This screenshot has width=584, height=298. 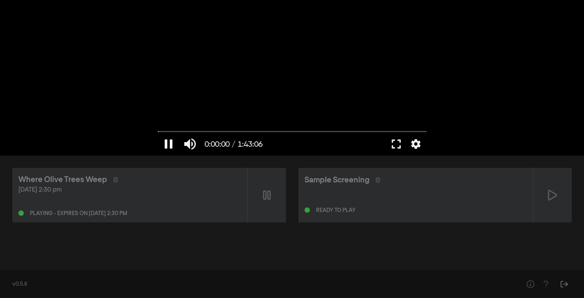 I want to click on button: Mute, so click(x=190, y=144).